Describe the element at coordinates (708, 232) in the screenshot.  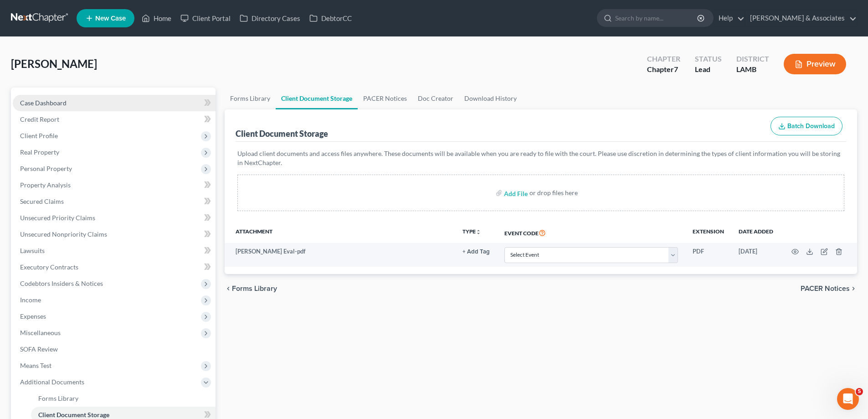
I see `th: Extension` at that location.